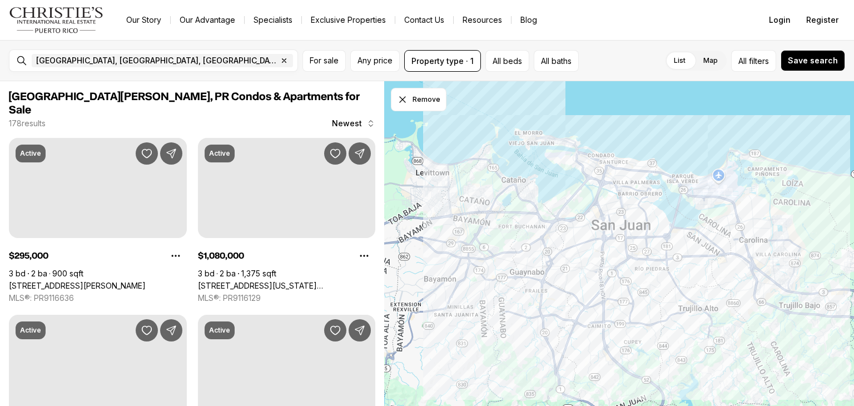 Image resolution: width=854 pixels, height=406 pixels. What do you see at coordinates (335, 330) in the screenshot?
I see `button: Save Property: 286 CALLE JUNIN #J307` at bounding box center [335, 330].